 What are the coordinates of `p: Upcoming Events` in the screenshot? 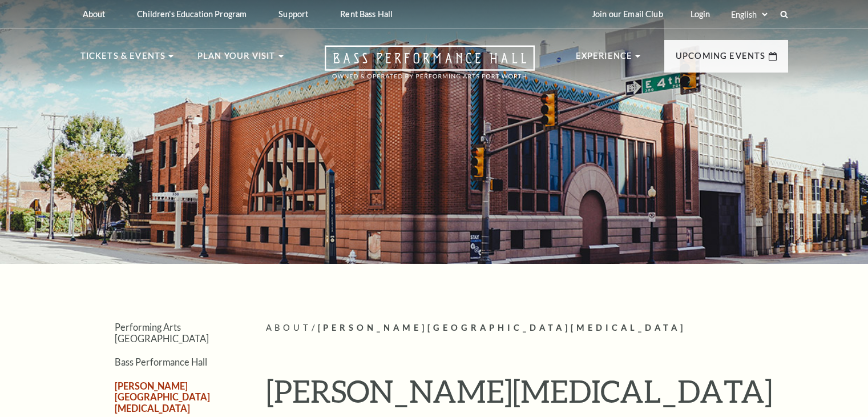 It's located at (721, 59).